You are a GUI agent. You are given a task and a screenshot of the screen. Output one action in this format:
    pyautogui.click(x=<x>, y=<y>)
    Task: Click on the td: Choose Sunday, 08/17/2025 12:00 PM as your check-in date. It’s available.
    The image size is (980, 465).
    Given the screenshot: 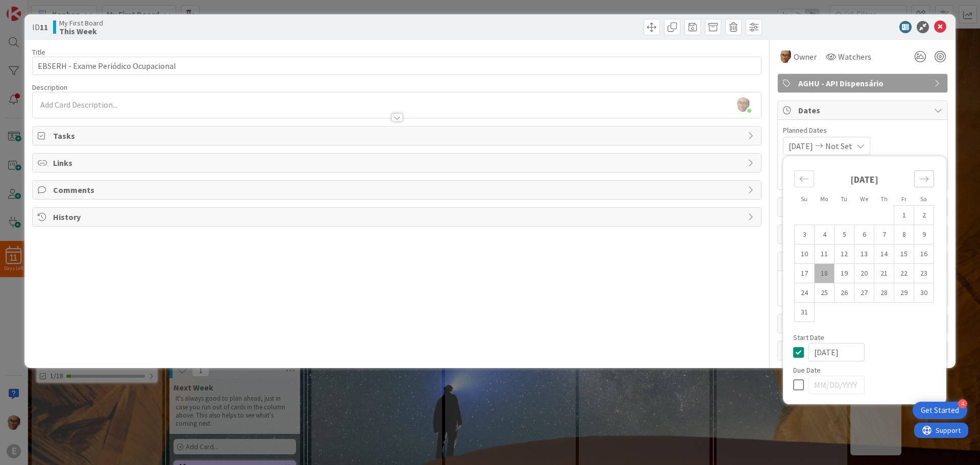 What is the action you would take?
    pyautogui.click(x=804, y=273)
    